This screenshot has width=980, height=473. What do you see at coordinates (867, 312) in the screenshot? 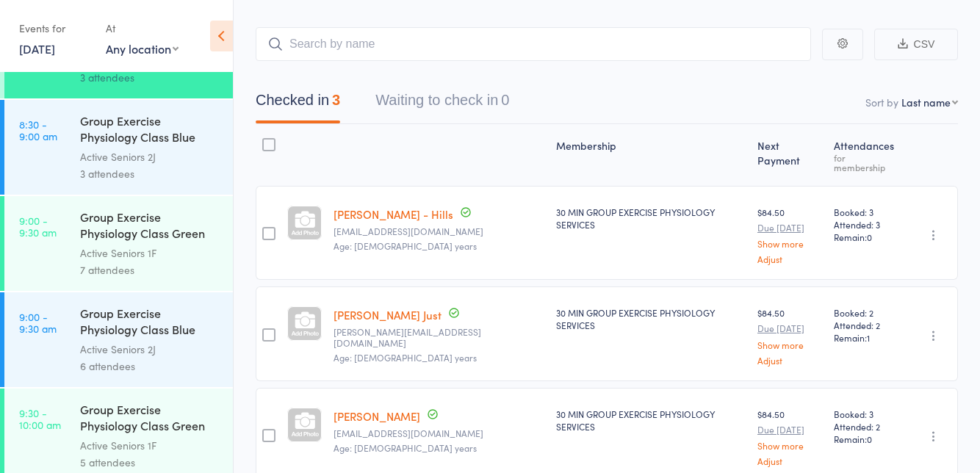
I see `span: Booked: 2` at bounding box center [867, 312].